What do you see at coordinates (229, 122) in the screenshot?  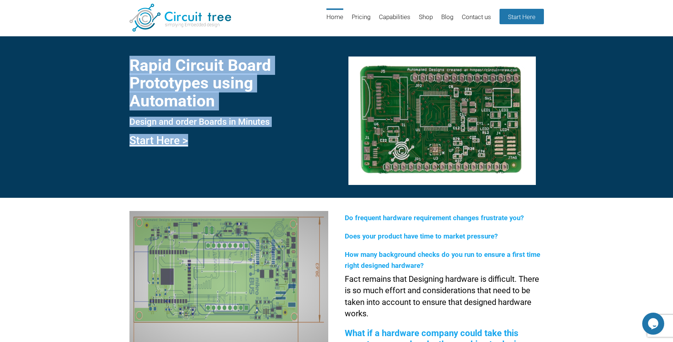 I see `h3: Design and order Boards in Minutes` at bounding box center [229, 122].